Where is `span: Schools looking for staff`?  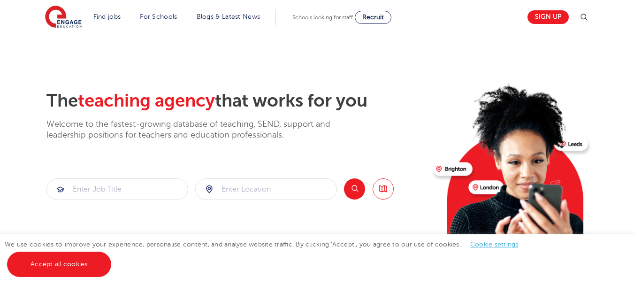 span: Schools looking for staff is located at coordinates (323, 17).